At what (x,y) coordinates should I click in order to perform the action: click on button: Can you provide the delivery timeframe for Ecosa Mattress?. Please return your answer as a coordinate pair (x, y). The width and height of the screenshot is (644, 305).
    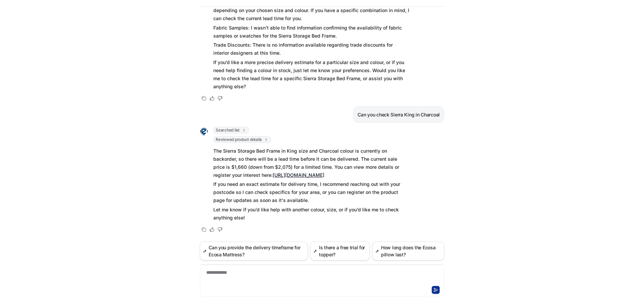
    Looking at the image, I should click on (254, 251).